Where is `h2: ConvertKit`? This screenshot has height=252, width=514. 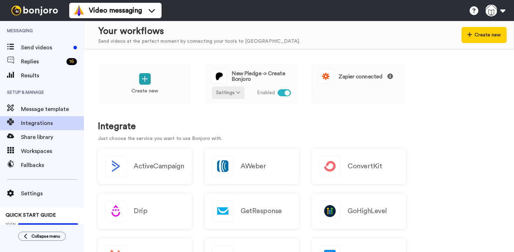
h2: ConvertKit is located at coordinates (365, 166).